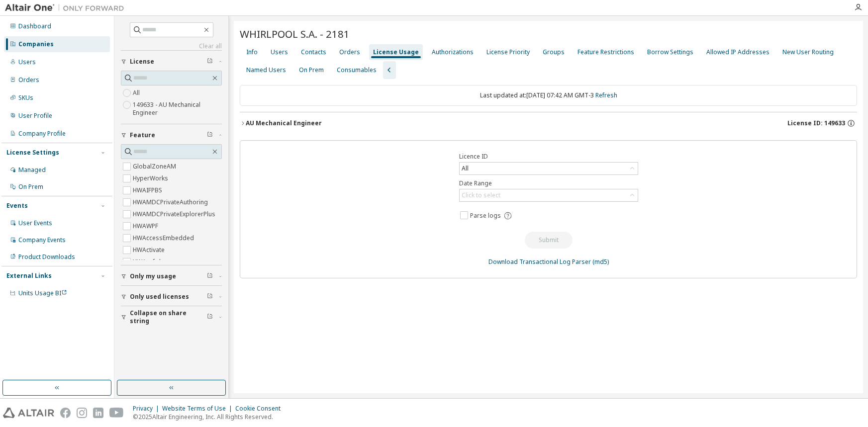 Image resolution: width=868 pixels, height=427 pixels. I want to click on span: WHIRLPOOL S.A. - 2181, so click(295, 34).